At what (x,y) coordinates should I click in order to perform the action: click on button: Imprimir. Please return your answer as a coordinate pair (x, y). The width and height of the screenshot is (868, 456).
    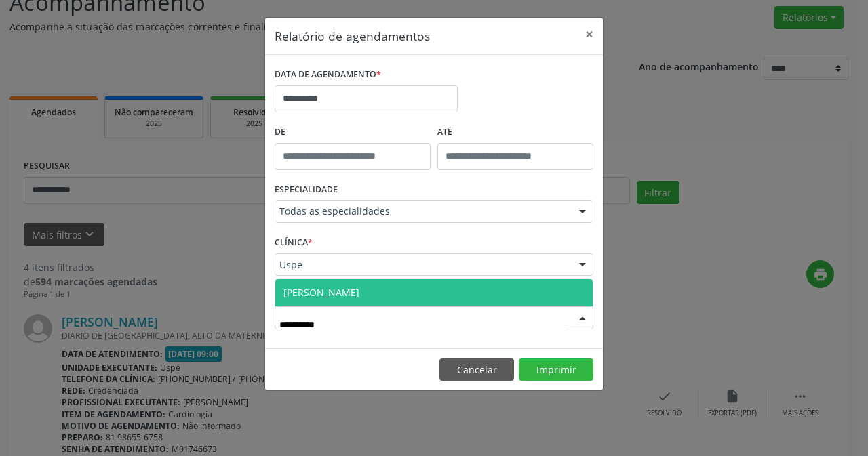
    Looking at the image, I should click on (556, 370).